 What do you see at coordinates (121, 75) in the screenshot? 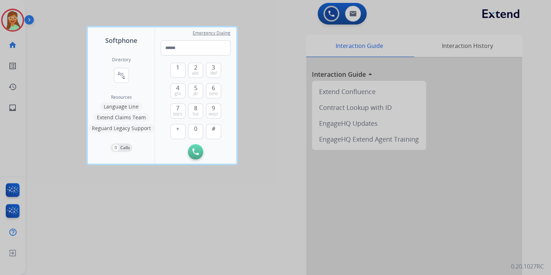
I see `mat-icon: connect_without_contact` at bounding box center [121, 75].